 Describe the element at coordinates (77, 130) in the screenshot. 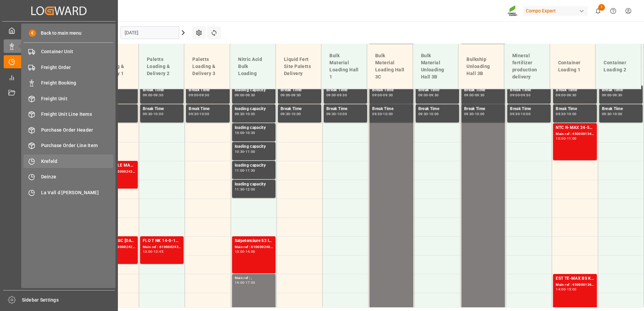

I see `span: Purchase Order Header` at that location.